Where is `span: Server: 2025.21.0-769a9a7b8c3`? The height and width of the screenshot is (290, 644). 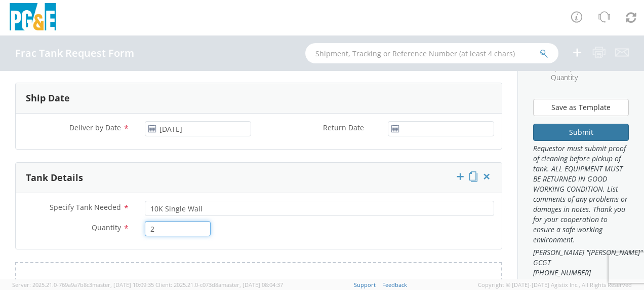 span: Server: 2025.21.0-769a9a7b8c3 is located at coordinates (83, 284).